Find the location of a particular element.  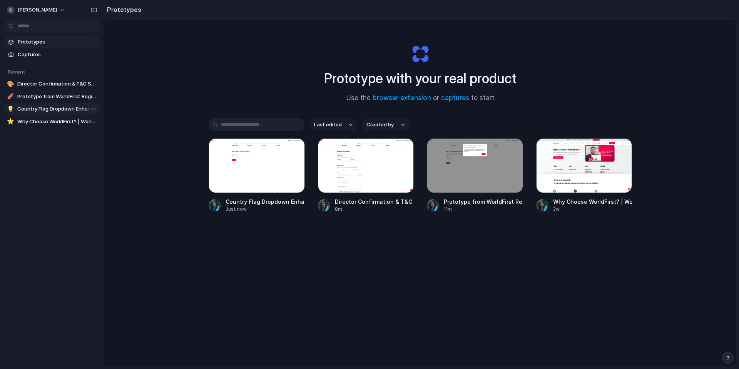

a: 🎨Director Confirmation & T&C Separation is located at coordinates (52, 84).